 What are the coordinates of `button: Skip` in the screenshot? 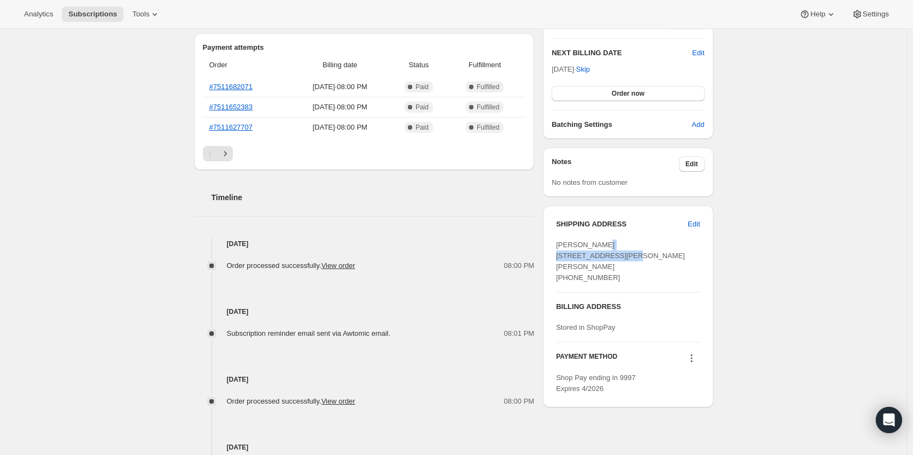 It's located at (583, 69).